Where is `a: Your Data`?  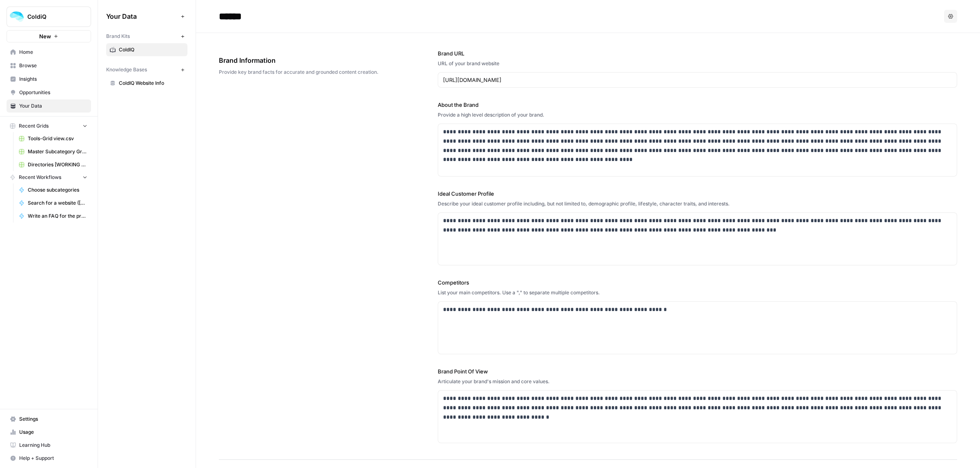 a: Your Data is located at coordinates (49, 106).